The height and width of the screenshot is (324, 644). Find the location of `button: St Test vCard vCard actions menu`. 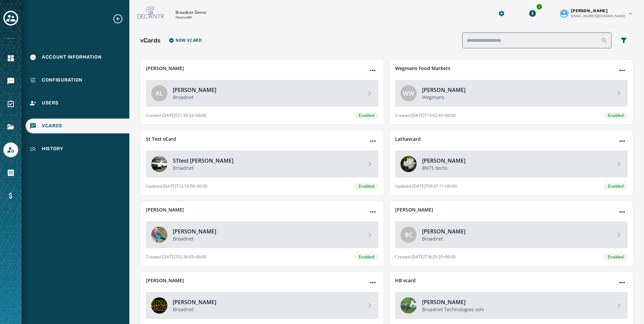

button: St Test vCard vCard actions menu is located at coordinates (373, 141).